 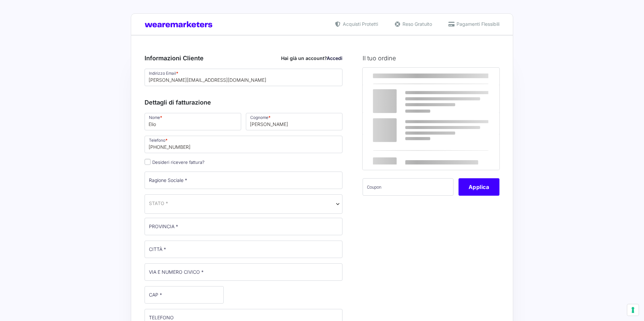 I want to click on input: Coupon, so click(x=408, y=187).